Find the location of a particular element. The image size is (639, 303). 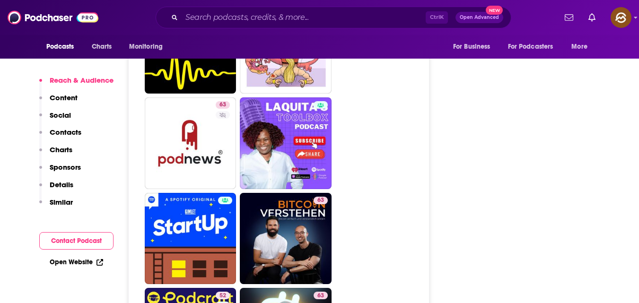

span: Logged in as hey85204 is located at coordinates (621, 17).